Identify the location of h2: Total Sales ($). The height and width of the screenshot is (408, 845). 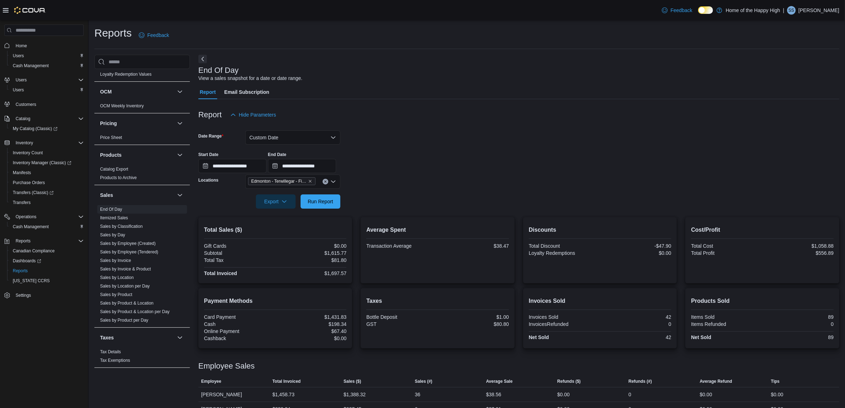
(276, 230).